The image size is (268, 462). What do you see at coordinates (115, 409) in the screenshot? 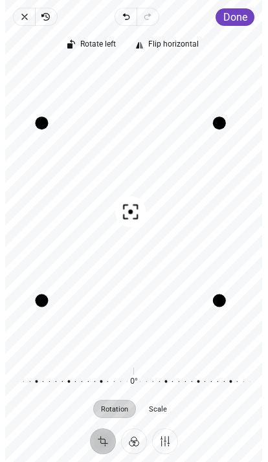
I see `button: Rotation` at bounding box center [115, 409].